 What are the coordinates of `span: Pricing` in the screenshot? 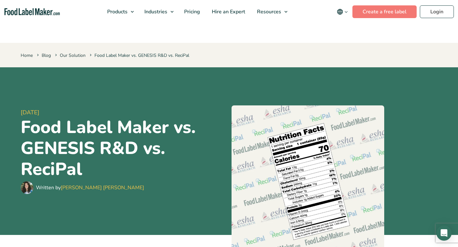 It's located at (191, 12).